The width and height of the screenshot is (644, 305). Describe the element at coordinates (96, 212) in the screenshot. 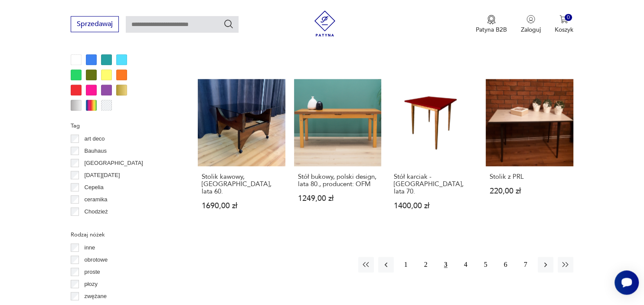

I see `p: Chodzież` at that location.